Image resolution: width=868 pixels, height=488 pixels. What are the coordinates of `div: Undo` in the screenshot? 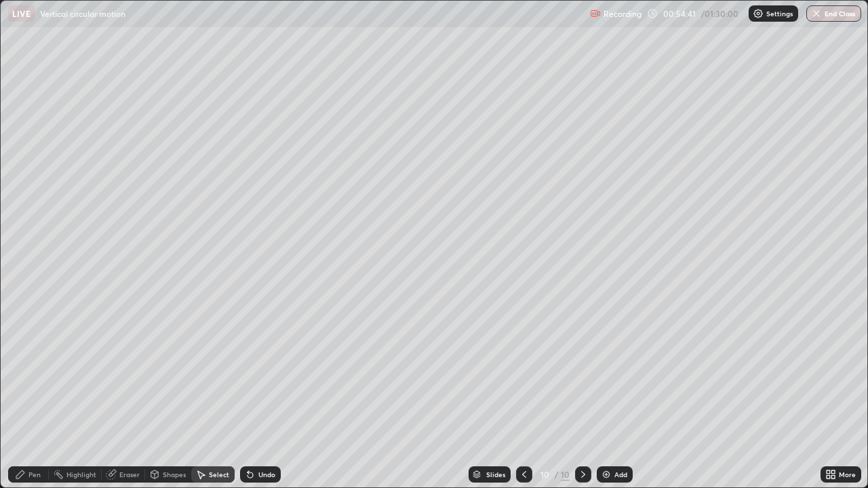 It's located at (267, 475).